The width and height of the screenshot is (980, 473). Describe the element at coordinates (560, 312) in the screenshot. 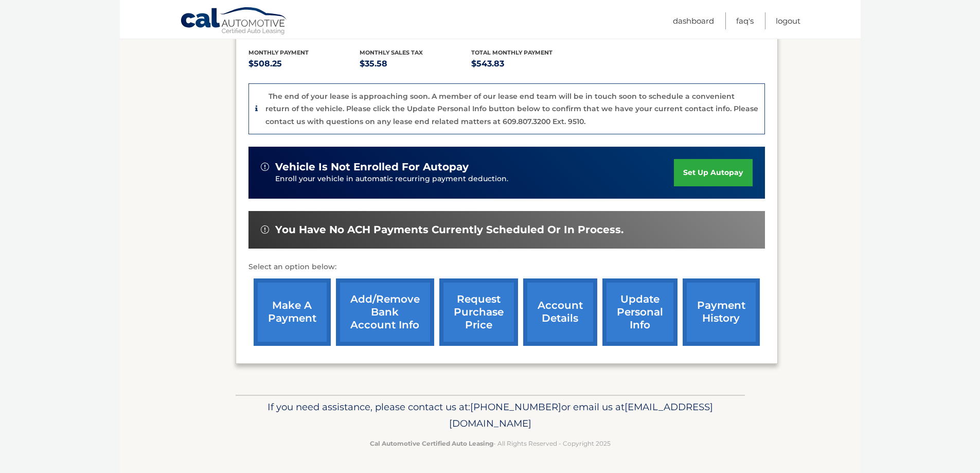

I see `a: account details` at that location.